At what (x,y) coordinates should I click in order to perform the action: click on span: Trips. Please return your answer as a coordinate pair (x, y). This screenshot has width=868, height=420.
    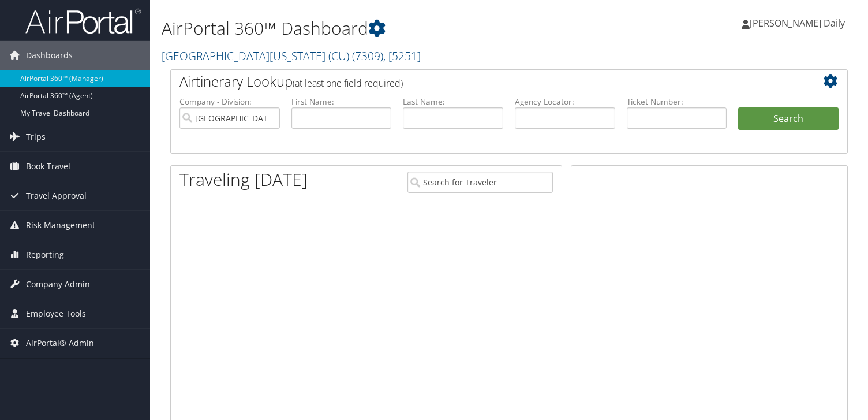
    Looking at the image, I should click on (36, 137).